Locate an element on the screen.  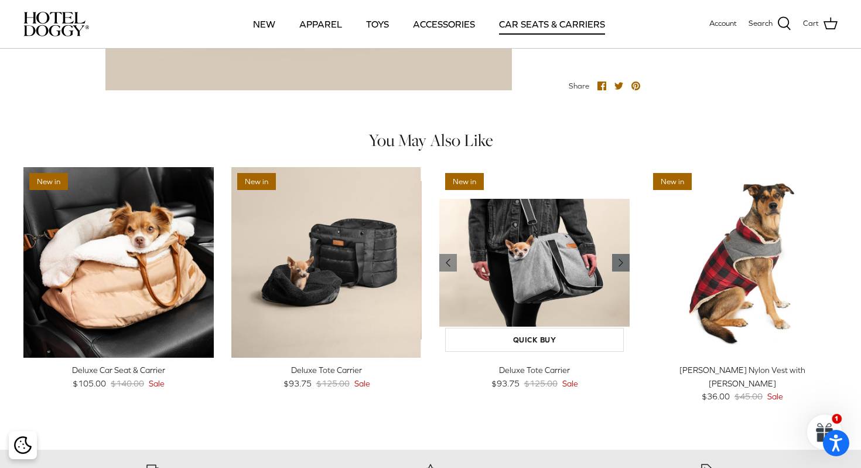
a: ACCESSORIES is located at coordinates (444, 24).